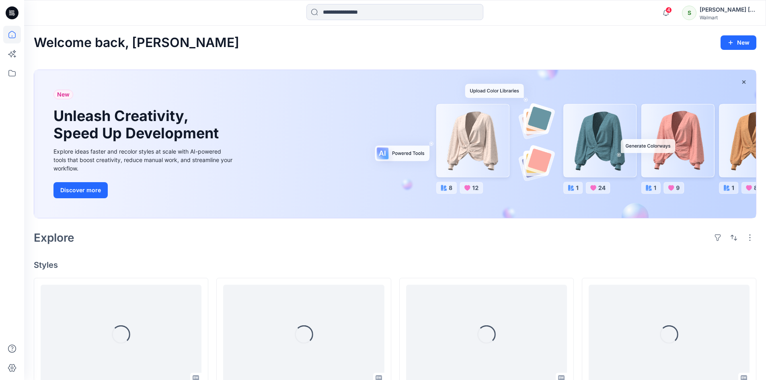  Describe the element at coordinates (63, 94) in the screenshot. I see `span: New` at that location.